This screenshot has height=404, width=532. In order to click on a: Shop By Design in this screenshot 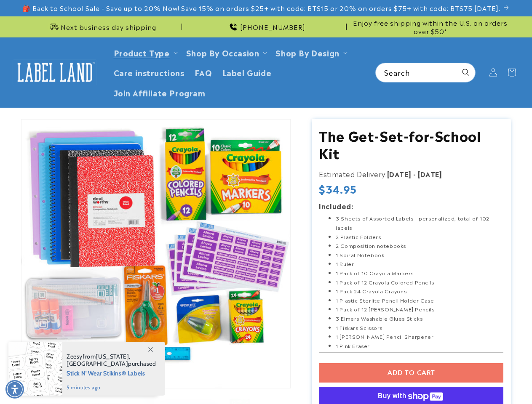, I will do `click(307, 52)`.